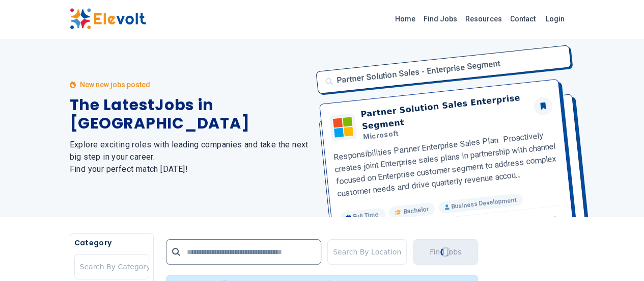 The image size is (644, 281). I want to click on img: Elevolt, so click(108, 19).